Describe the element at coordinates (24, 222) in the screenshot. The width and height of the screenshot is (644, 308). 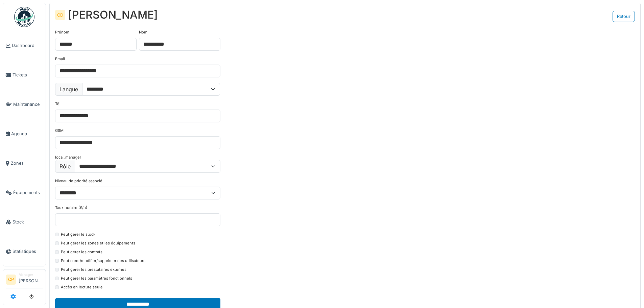
I see `a: Stock` at that location.